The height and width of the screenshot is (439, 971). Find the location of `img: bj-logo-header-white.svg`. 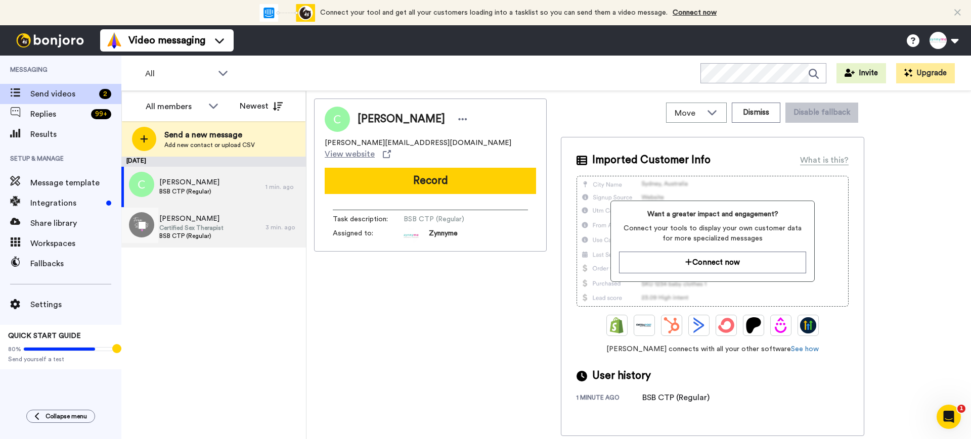

img: bj-logo-header-white.svg is located at coordinates (50, 40).